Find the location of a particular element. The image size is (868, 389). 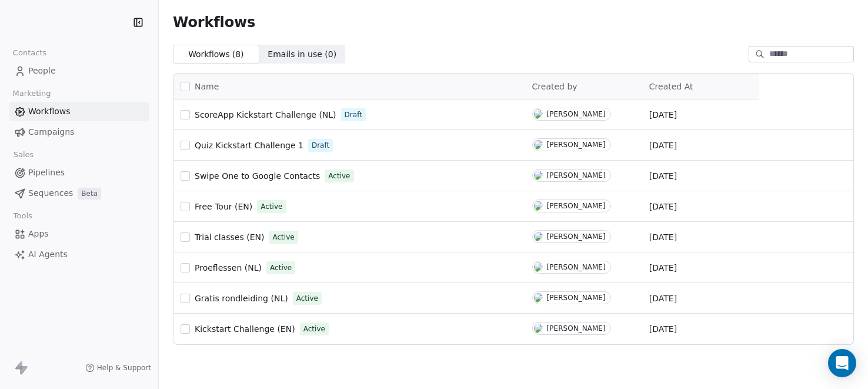

span: Trial classes (EN) is located at coordinates (229, 237).